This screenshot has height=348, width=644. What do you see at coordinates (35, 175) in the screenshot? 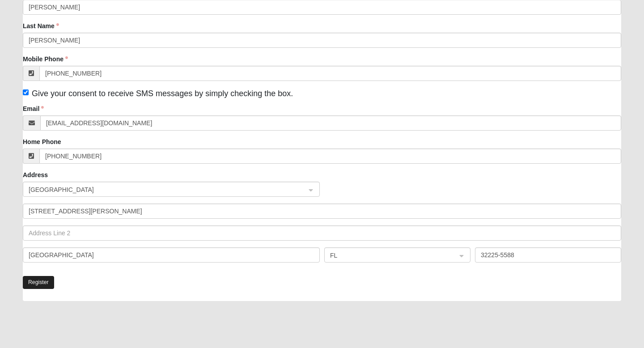
I see `label: Address` at bounding box center [35, 175].